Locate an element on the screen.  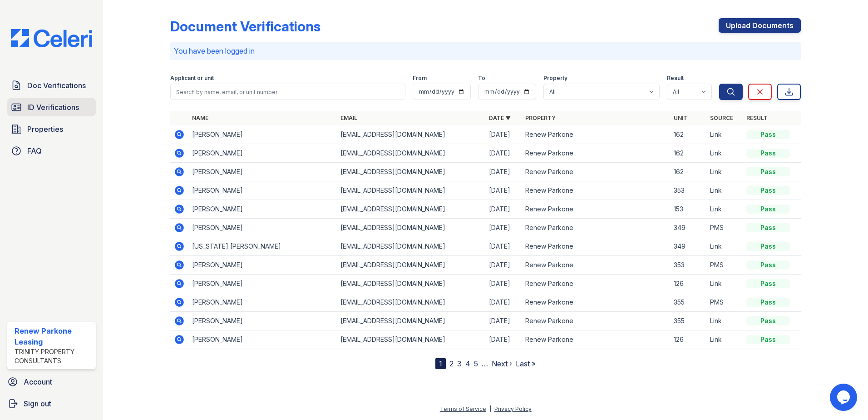
a: Result is located at coordinates (757, 118).